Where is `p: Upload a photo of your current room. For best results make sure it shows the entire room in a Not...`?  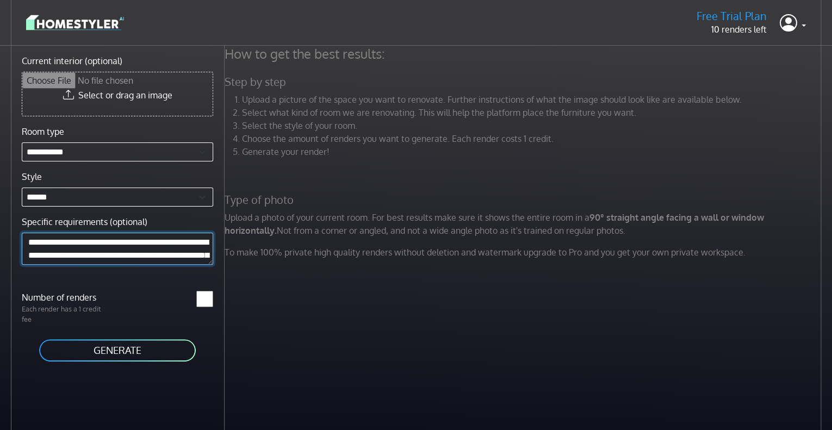
p: Upload a photo of your current room. For best results make sure it shows the entire room in a Not... is located at coordinates (524, 224).